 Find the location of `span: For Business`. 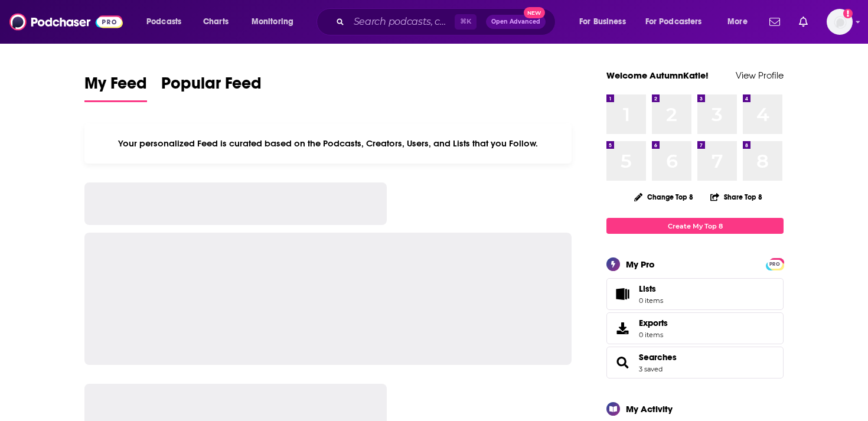

span: For Business is located at coordinates (602, 21).